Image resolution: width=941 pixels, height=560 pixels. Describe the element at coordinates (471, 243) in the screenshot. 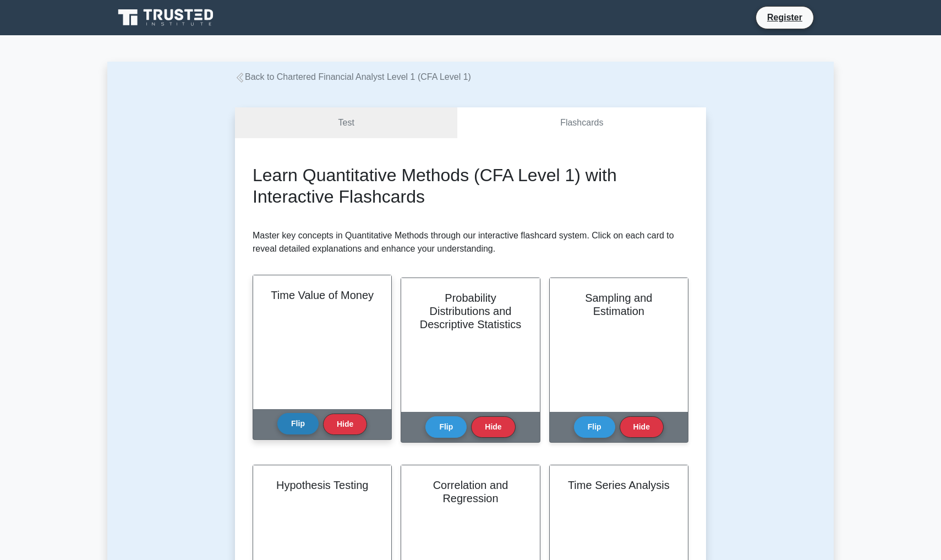

I see `p: Master key concepts in Quantitative Methods through our interactive flashcard system. Click on ea...` at that location.